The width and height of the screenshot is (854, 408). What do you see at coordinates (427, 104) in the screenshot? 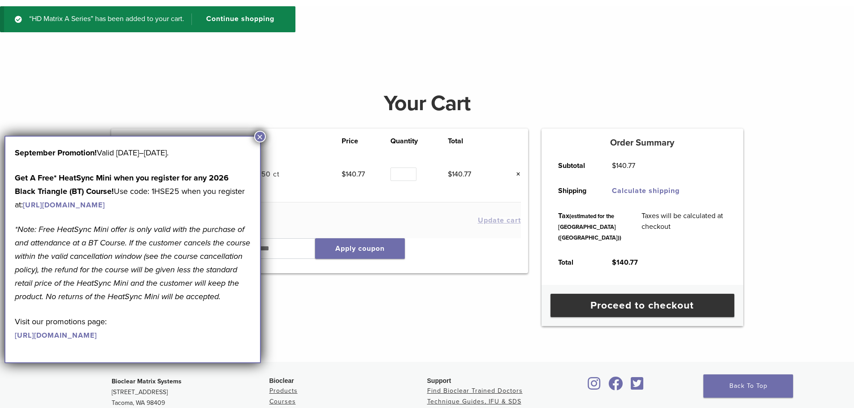
I see `h1: Your Cart` at bounding box center [427, 104].